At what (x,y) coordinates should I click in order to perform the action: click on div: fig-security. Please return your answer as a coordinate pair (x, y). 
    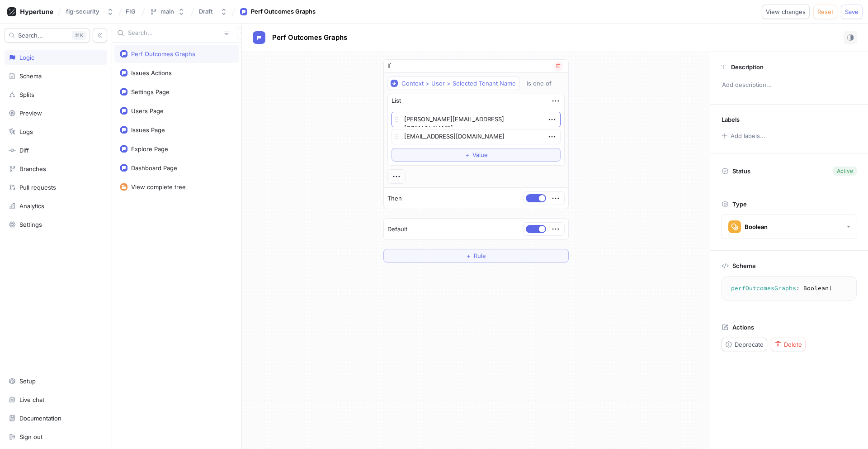
    Looking at the image, I should click on (83, 12).